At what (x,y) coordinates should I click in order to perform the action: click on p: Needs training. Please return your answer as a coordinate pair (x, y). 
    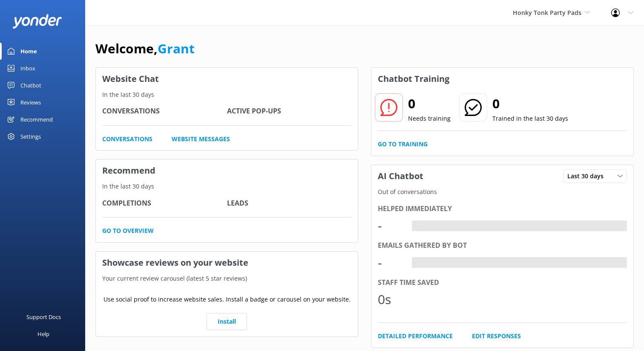
    Looking at the image, I should click on (429, 118).